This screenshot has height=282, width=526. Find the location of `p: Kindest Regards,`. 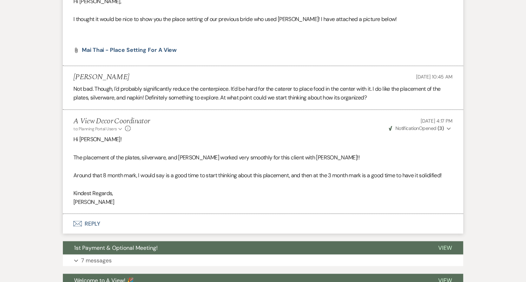

p: Kindest Regards, is located at coordinates (263, 193).